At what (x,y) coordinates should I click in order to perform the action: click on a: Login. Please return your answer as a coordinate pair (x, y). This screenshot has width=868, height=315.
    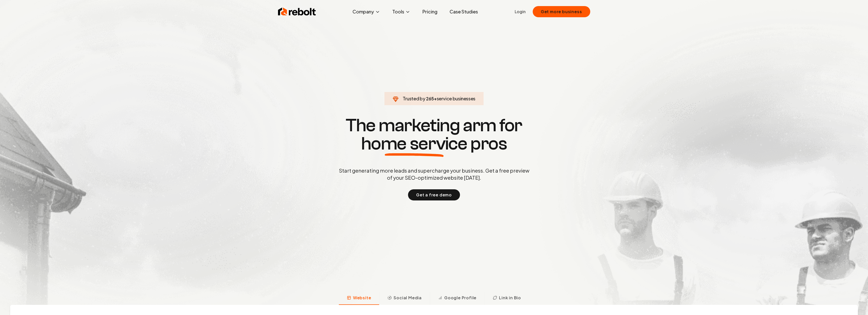
    Looking at the image, I should click on (520, 12).